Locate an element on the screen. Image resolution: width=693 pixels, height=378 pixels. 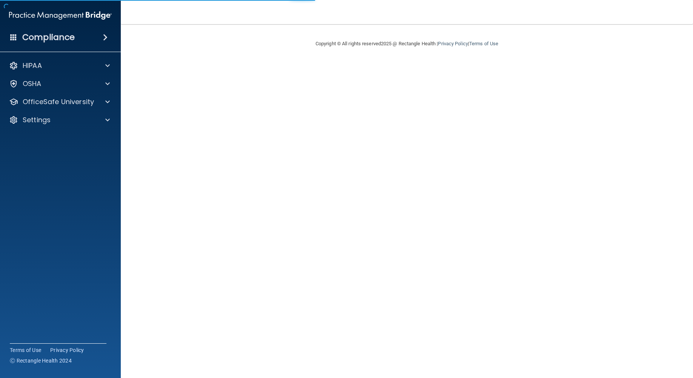
p: OSHA is located at coordinates (32, 84).